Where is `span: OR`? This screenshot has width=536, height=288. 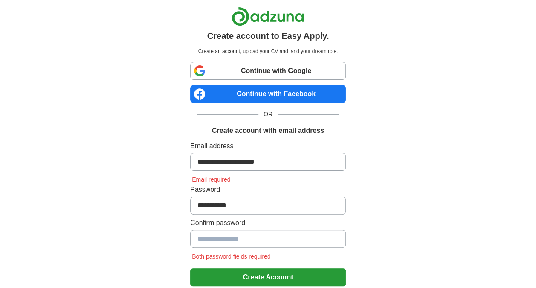
span: OR is located at coordinates (268, 114).